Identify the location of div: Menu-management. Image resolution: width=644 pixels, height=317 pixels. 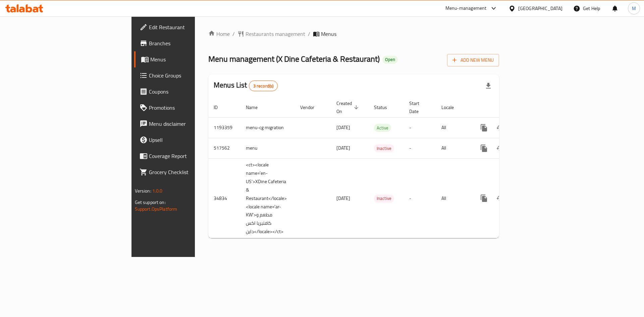
(466, 8).